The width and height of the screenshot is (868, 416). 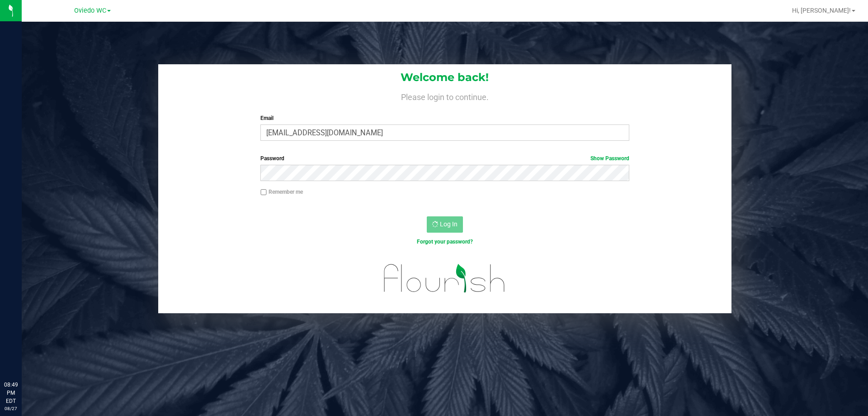 I want to click on span: Log In, so click(x=449, y=224).